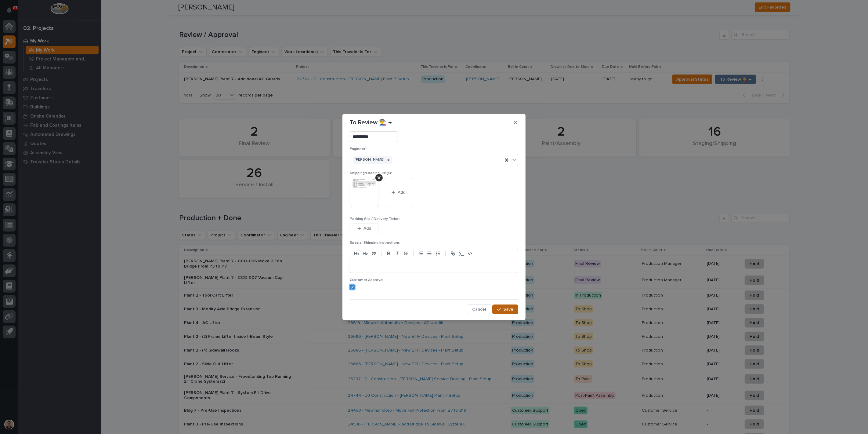 This screenshot has height=434, width=868. Describe the element at coordinates (508, 310) in the screenshot. I see `span: Save` at that location.